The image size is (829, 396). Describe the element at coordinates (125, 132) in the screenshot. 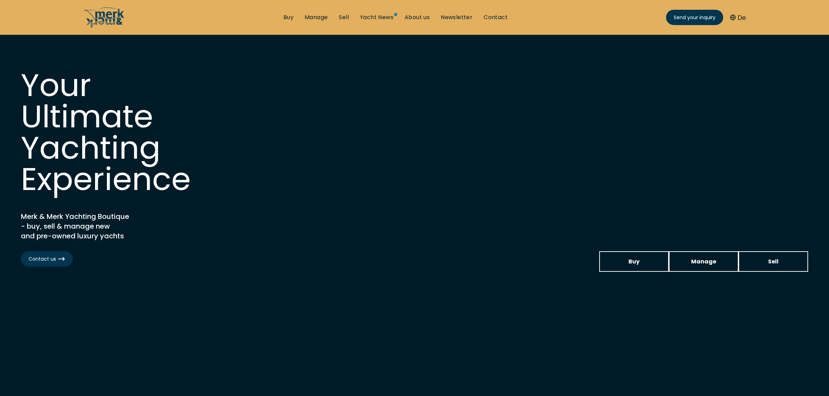

I see `h1: Your Ultimate Yachting Experience` at that location.